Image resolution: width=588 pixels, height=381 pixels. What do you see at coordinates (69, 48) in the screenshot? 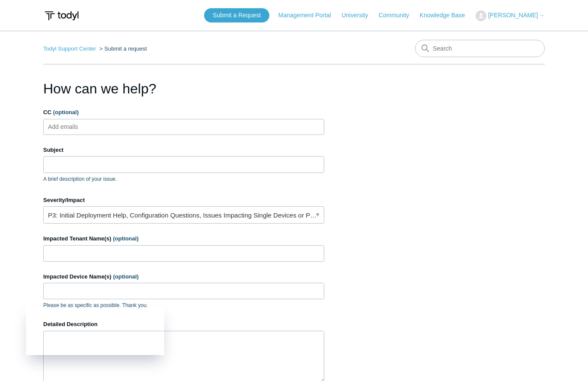
I see `a: Todyl Support Center` at bounding box center [69, 48].